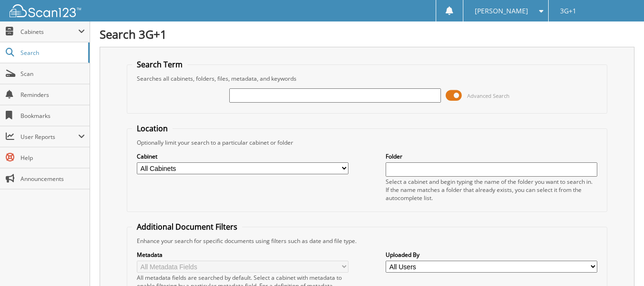 The image size is (644, 286). I want to click on span: Advanced Search, so click(488, 95).